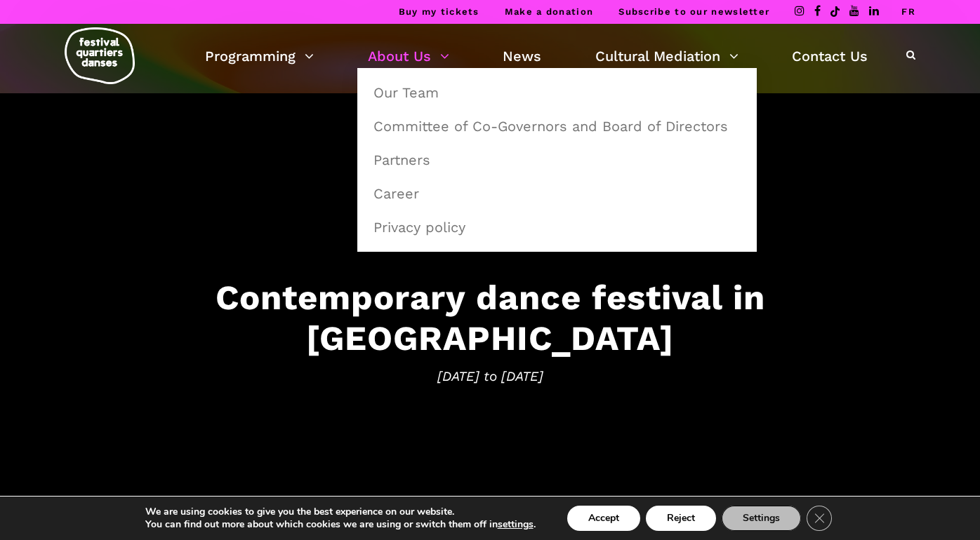 This screenshot has height=540, width=980. Describe the element at coordinates (681, 519) in the screenshot. I see `button: Reject` at that location.